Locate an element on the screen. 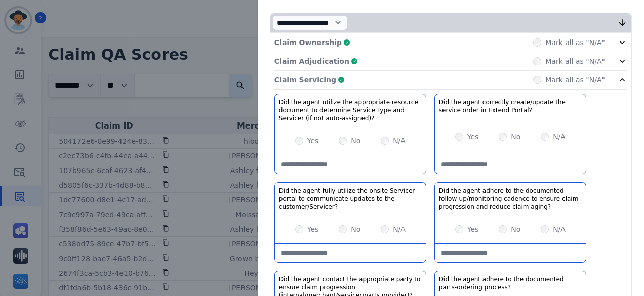 The height and width of the screenshot is (296, 644). h3: Did the agent adhere to the documented follow-up/monitoring cadence to ensure claim progression a... is located at coordinates (510, 199).